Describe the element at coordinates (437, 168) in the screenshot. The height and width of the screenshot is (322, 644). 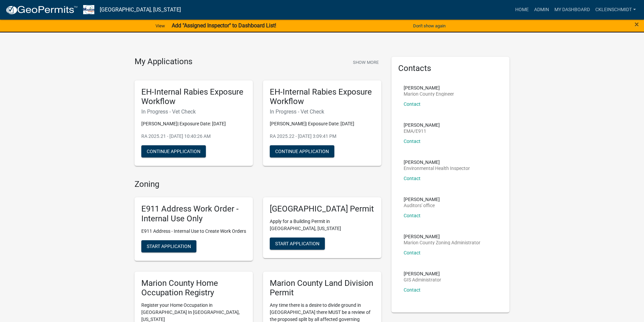
I see `p: Environmental Health Inspector` at that location.